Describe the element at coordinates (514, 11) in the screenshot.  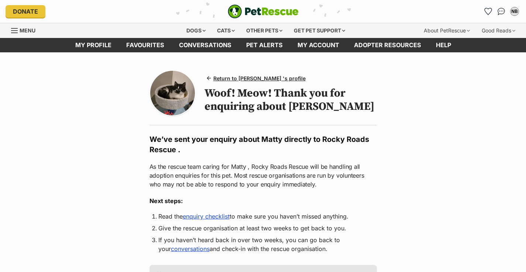
I see `div: NB` at that location.